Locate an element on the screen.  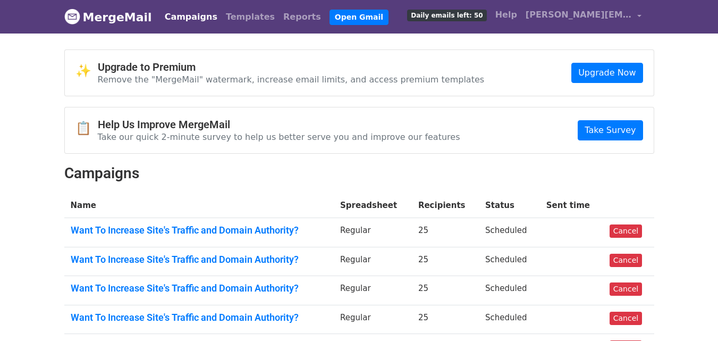
h4: Upgrade to Premium is located at coordinates (291, 67).